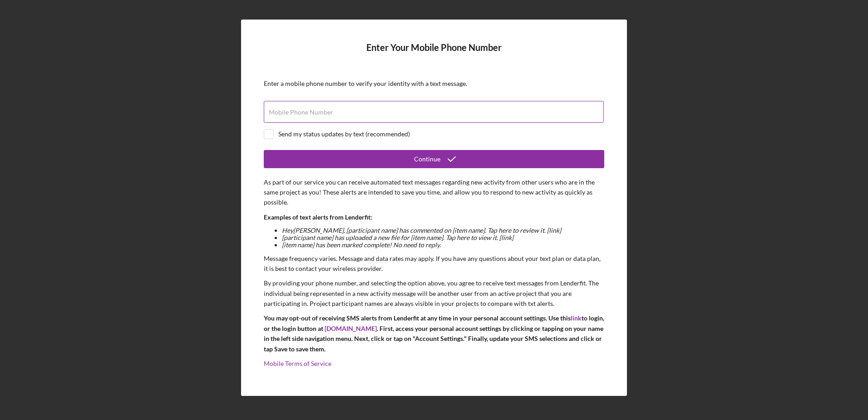 The height and width of the screenshot is (420, 868). Describe the element at coordinates (576, 318) in the screenshot. I see `a: link` at that location.